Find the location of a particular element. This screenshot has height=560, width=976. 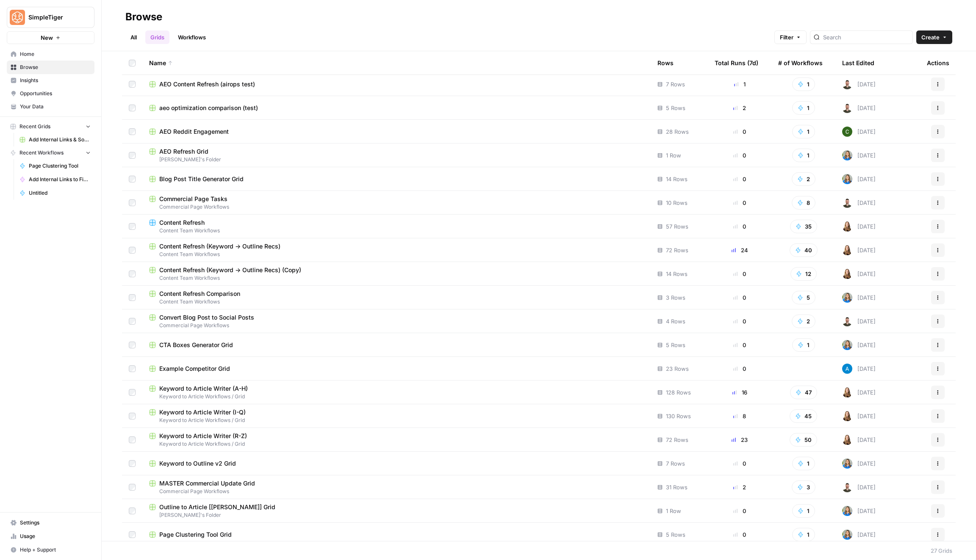

button: Recent Grids is located at coordinates (51, 126).